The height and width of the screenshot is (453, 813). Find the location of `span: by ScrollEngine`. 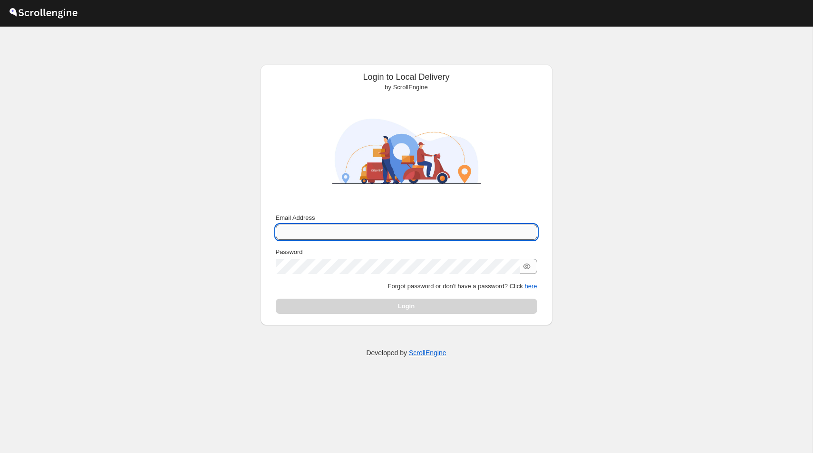

span: by ScrollEngine is located at coordinates (406, 87).